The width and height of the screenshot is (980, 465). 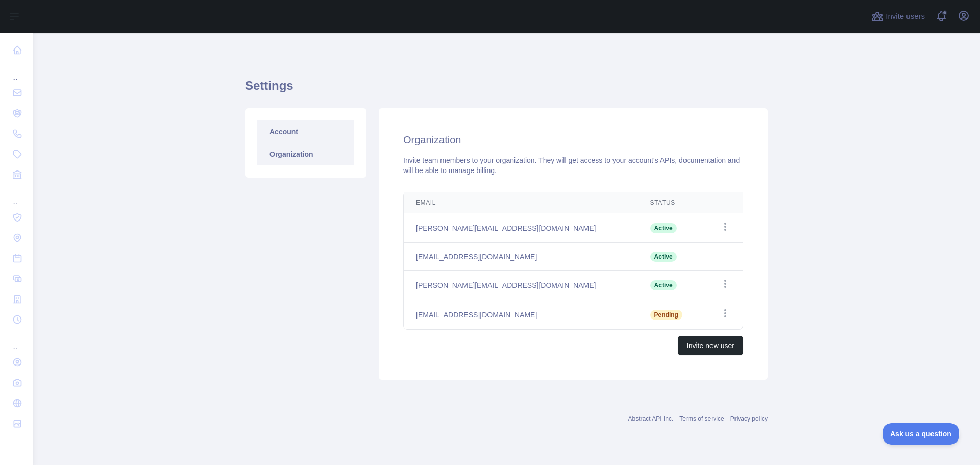 What do you see at coordinates (671, 202) in the screenshot?
I see `th: Status` at bounding box center [671, 202].